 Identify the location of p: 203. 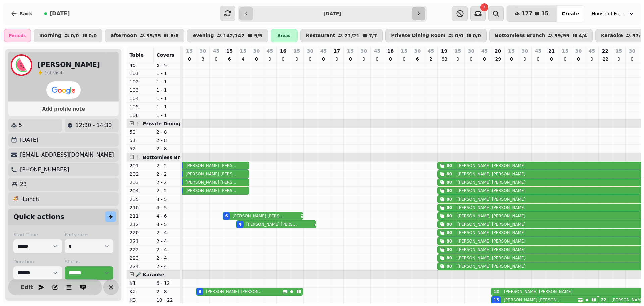
(140, 183).